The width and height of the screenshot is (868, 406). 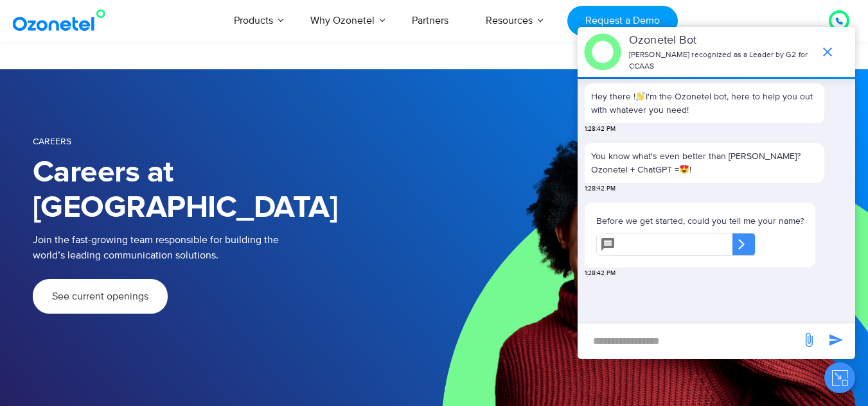 I want to click on span: Careers, so click(x=52, y=141).